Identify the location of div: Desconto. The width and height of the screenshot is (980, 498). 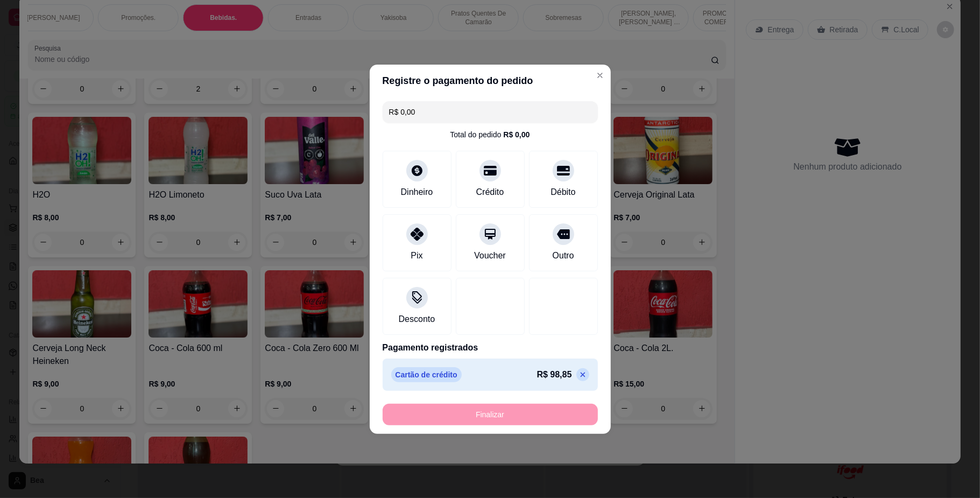
(417, 319).